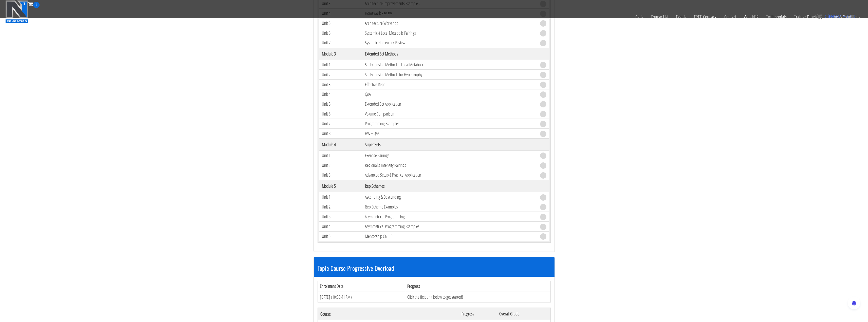 Image resolution: width=868 pixels, height=322 pixels. What do you see at coordinates (17, 12) in the screenshot?
I see `img: n1-education` at bounding box center [17, 12].